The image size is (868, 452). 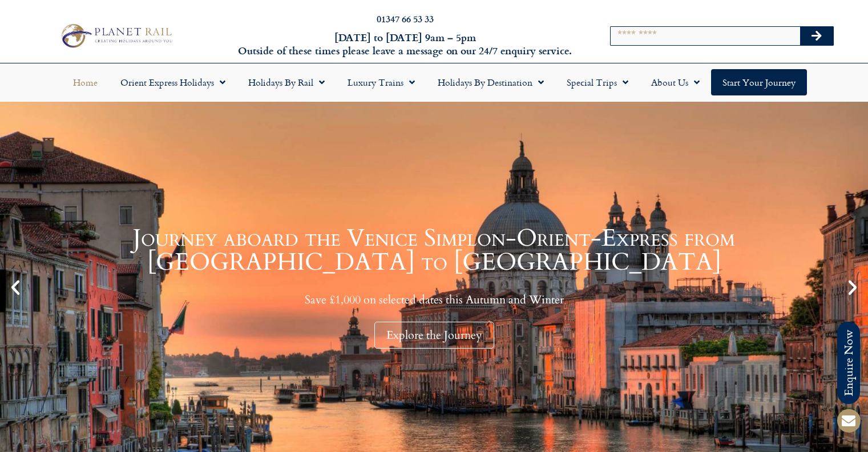 What do you see at coordinates (173, 82) in the screenshot?
I see `a: Orient Express Holidays` at bounding box center [173, 82].